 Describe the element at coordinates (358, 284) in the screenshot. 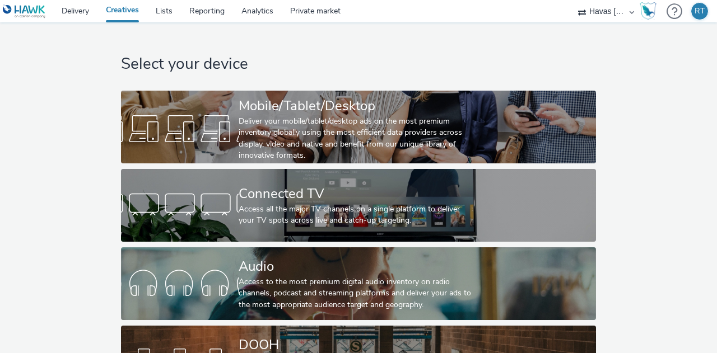

I see `a: AudioAccess to the most premium digital audio inventory on radio channels, podcast and streaming ...` at that location.